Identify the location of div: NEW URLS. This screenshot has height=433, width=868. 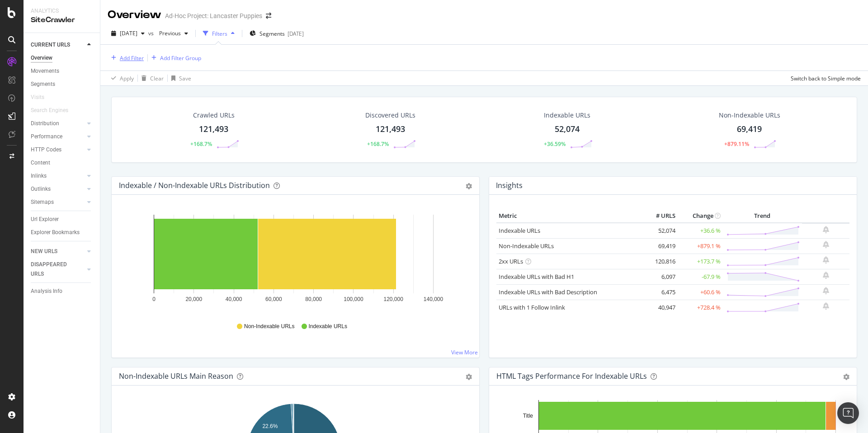
(44, 251).